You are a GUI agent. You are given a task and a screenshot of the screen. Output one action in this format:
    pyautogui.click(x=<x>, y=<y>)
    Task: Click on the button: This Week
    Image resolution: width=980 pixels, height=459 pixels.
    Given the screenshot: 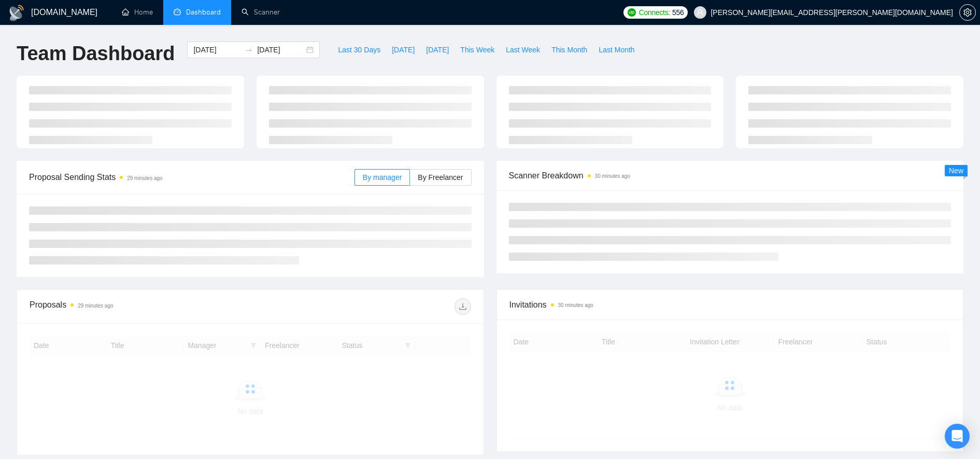 What is the action you would take?
    pyautogui.click(x=477, y=50)
    